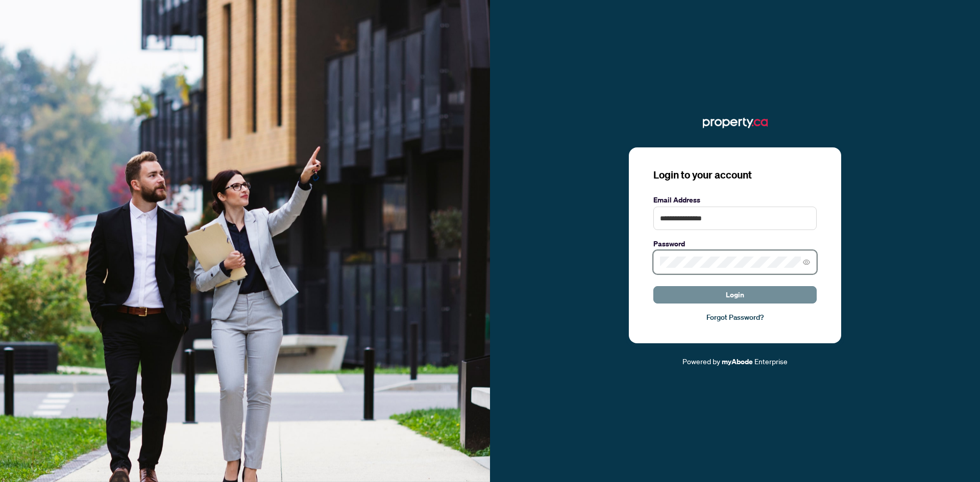  Describe the element at coordinates (807, 262) in the screenshot. I see `span: eye` at that location.